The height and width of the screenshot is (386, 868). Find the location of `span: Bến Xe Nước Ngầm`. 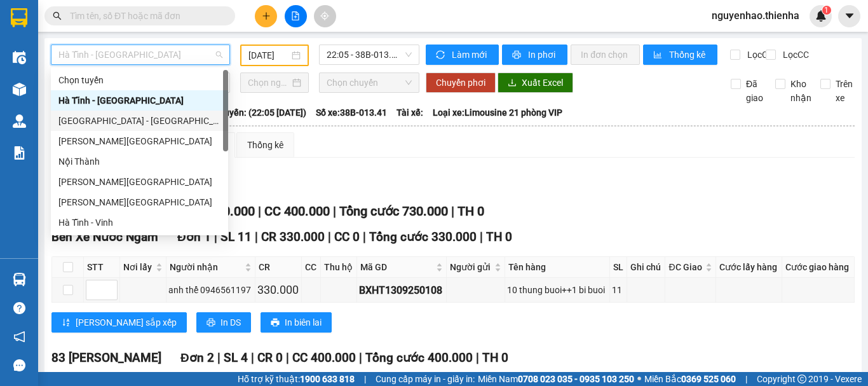

span: Bến Xe Nước Ngầm is located at coordinates (105, 237).